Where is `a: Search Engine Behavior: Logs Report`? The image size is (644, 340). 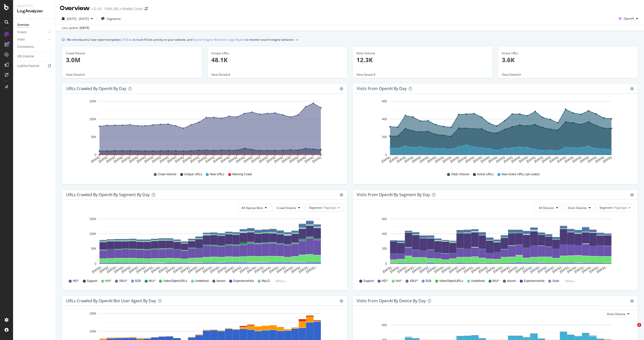 a: Search Engine Behavior: Logs Report is located at coordinates (219, 40).